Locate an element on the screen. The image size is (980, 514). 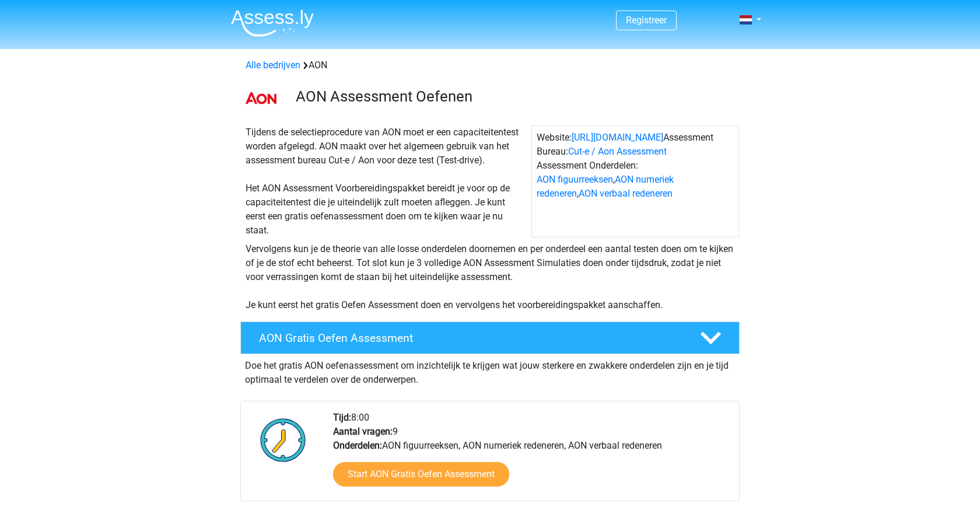
a: AON figuurreeksen is located at coordinates (575, 179).